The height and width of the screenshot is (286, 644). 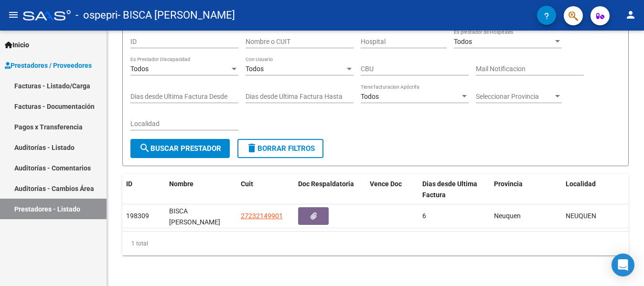 I want to click on span: 198309, so click(x=138, y=215).